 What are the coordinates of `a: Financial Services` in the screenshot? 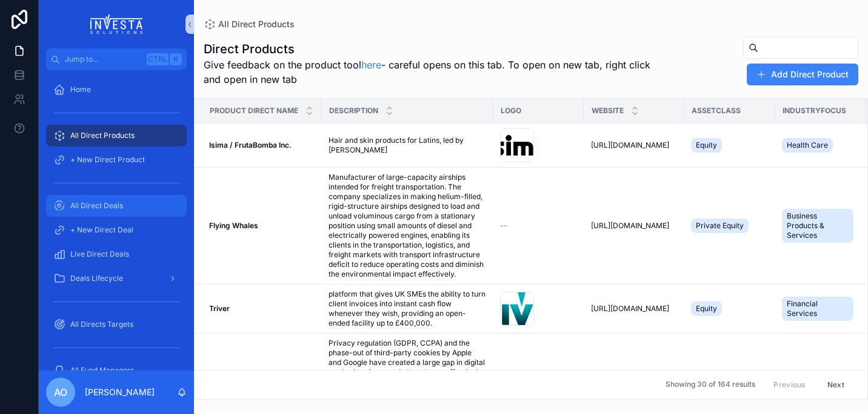 It's located at (820, 309).